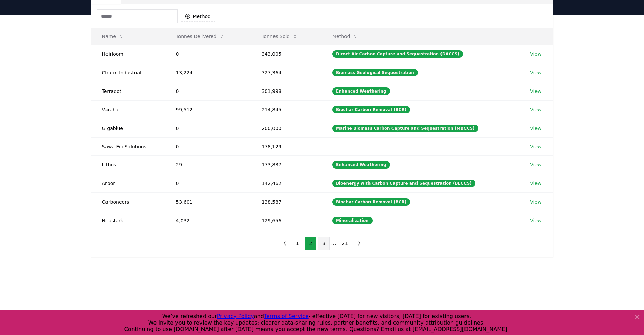  I want to click on td: 29, so click(208, 165).